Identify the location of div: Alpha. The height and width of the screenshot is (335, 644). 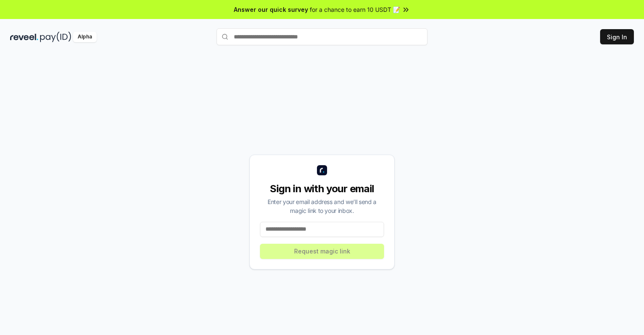
(85, 37).